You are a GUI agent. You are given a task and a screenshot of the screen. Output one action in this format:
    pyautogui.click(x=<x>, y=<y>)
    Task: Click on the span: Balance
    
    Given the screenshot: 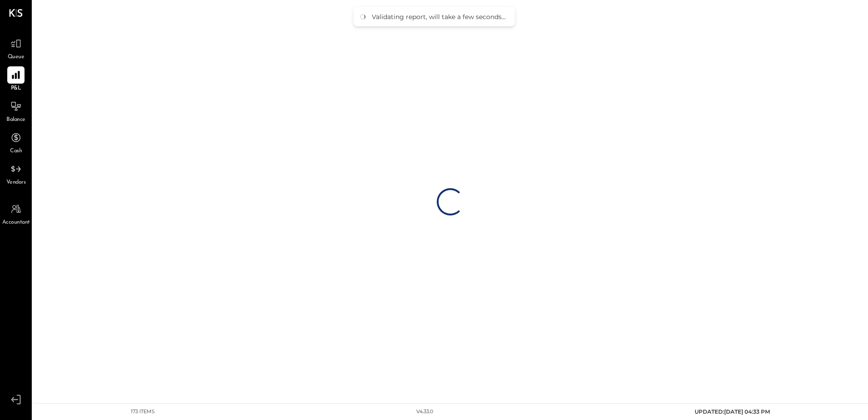 What is the action you would take?
    pyautogui.click(x=15, y=120)
    